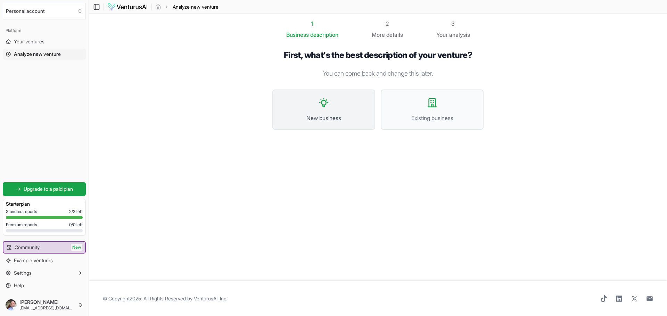 This screenshot has height=316, width=667. What do you see at coordinates (442, 35) in the screenshot?
I see `span: Your` at bounding box center [442, 35].